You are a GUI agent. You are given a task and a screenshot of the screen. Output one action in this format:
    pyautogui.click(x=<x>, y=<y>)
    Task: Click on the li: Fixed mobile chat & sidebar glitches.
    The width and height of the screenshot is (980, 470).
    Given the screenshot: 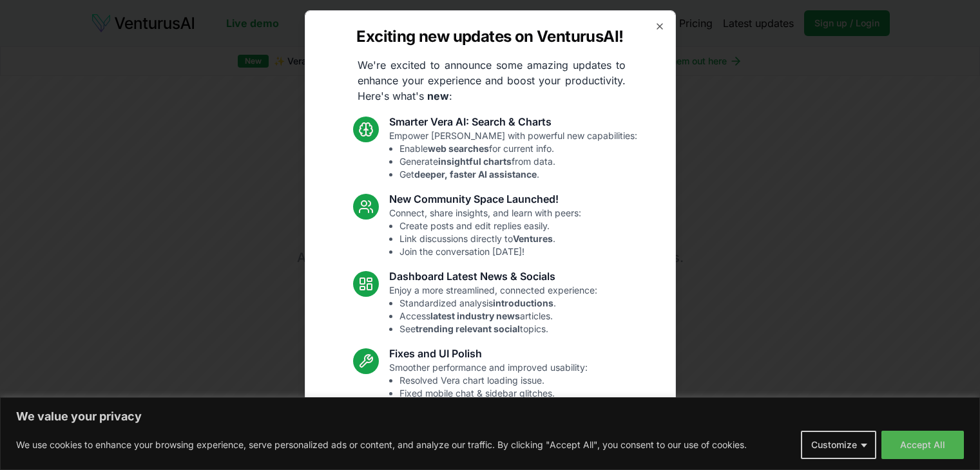 What is the action you would take?
    pyautogui.click(x=493, y=394)
    